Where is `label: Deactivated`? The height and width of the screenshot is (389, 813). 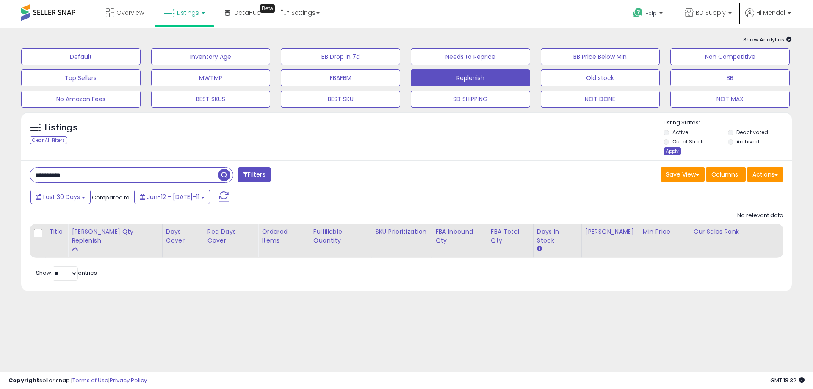
label: Deactivated is located at coordinates (752, 132).